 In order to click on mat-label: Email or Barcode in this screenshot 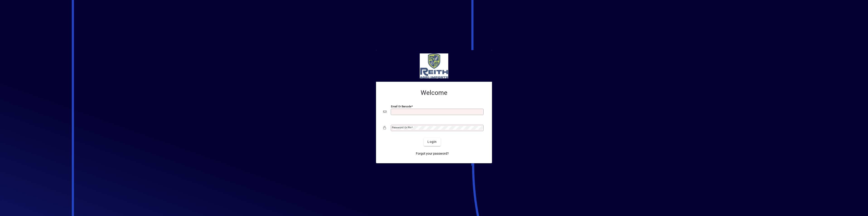, I will do `click(401, 106)`.